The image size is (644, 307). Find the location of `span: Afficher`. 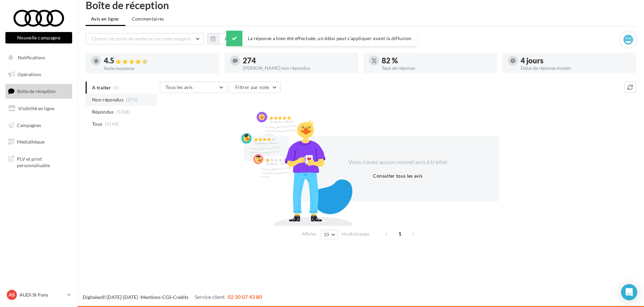

span: Afficher is located at coordinates (309, 234).